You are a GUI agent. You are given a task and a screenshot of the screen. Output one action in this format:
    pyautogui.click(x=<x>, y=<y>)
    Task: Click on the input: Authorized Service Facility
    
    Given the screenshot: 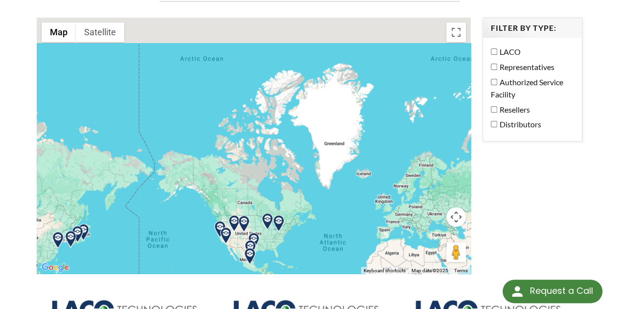 What is the action you would take?
    pyautogui.click(x=494, y=82)
    